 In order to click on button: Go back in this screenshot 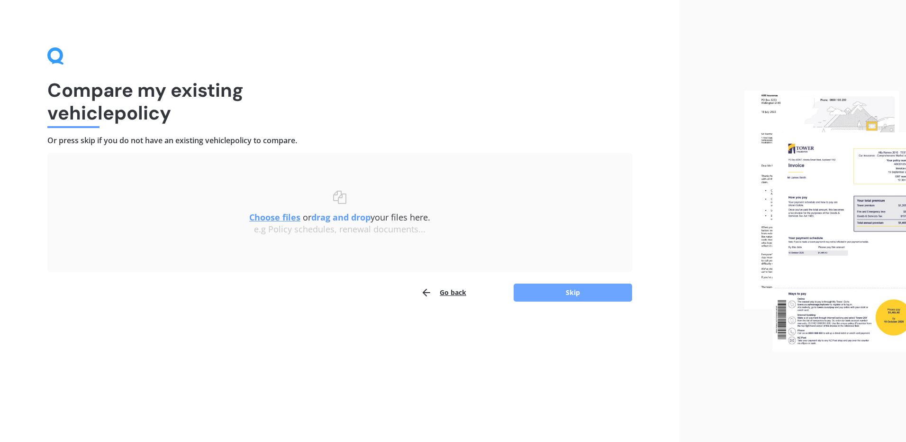, I will do `click(444, 292)`.